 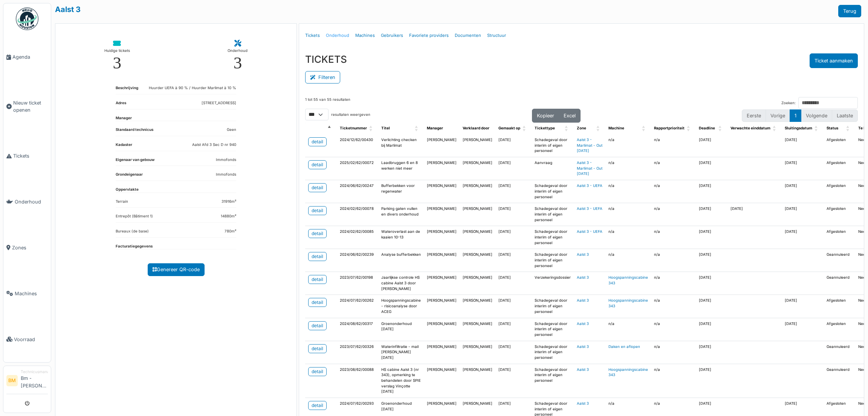 What do you see at coordinates (545, 115) in the screenshot?
I see `span: Kopieer` at bounding box center [545, 115].